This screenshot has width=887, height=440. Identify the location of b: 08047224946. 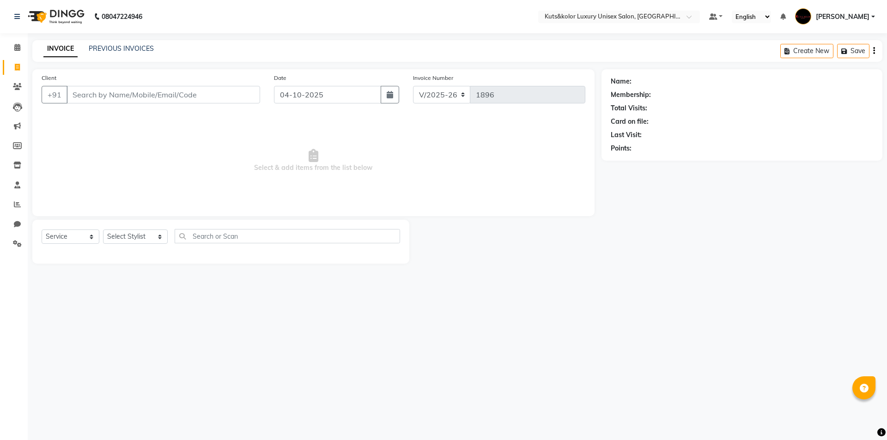
(122, 17).